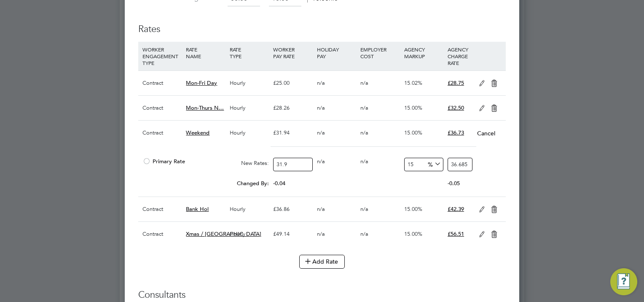 This screenshot has width=644, height=302. Describe the element at coordinates (205, 53) in the screenshot. I see `div: RATE NAME` at that location.